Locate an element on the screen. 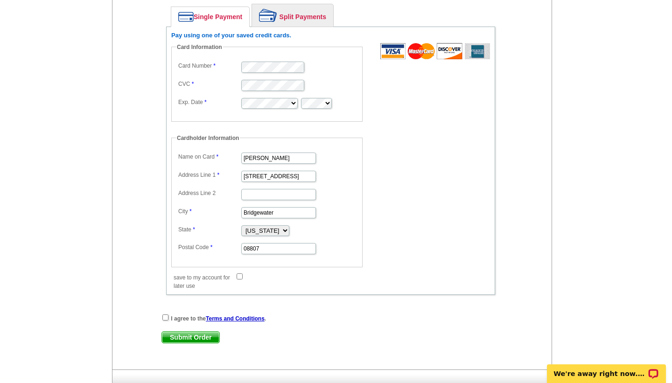 This screenshot has width=672, height=383. legend: Card Information is located at coordinates (199, 47).